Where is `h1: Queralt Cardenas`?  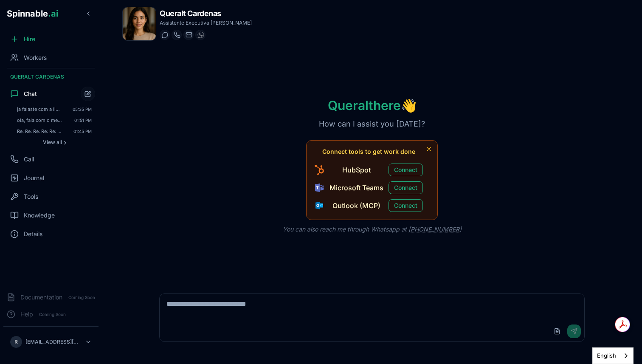
h1: Queralt Cardenas is located at coordinates (206, 13).